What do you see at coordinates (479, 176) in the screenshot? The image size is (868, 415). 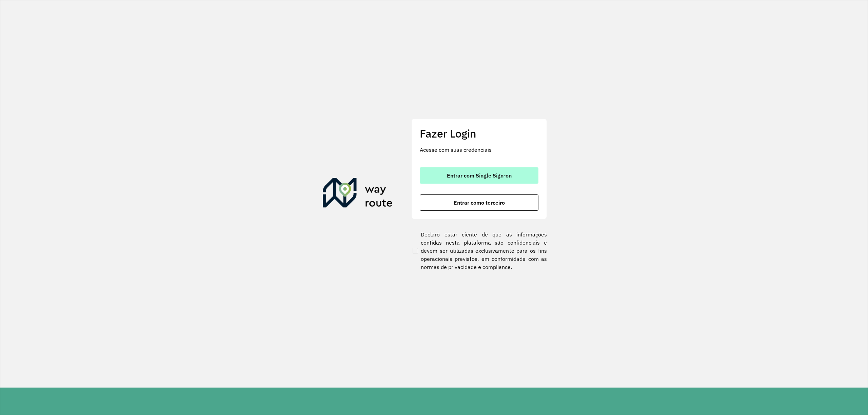 I see `span: Entrar com Single Sign-on` at bounding box center [479, 176].